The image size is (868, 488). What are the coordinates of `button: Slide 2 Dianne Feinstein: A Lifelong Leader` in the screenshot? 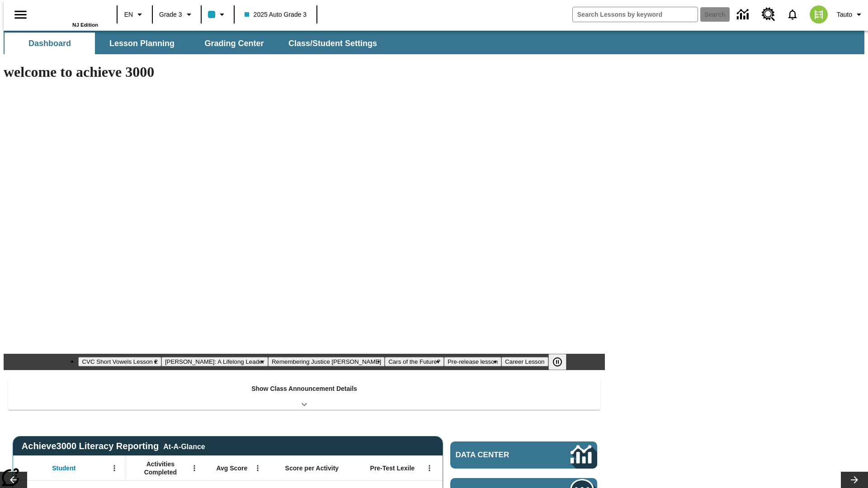 It's located at (215, 362).